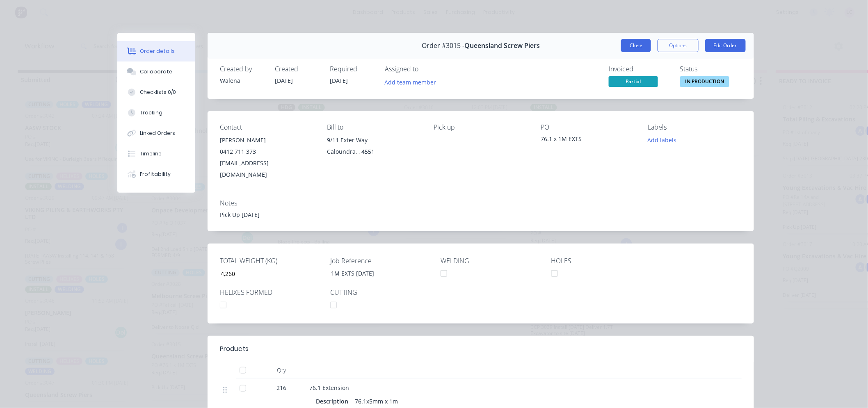 The width and height of the screenshot is (868, 408). Describe the element at coordinates (155, 174) in the screenshot. I see `div: Profitability` at that location.